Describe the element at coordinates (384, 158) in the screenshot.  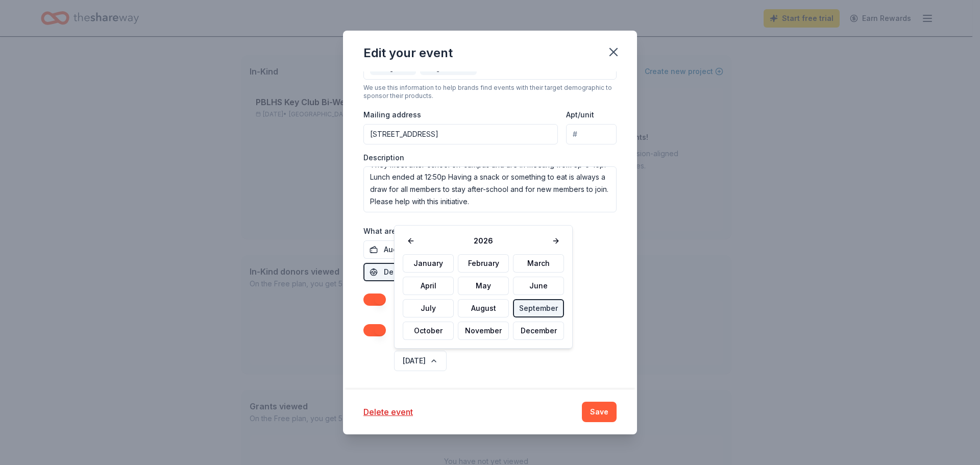
I see `label: Description` at that location.